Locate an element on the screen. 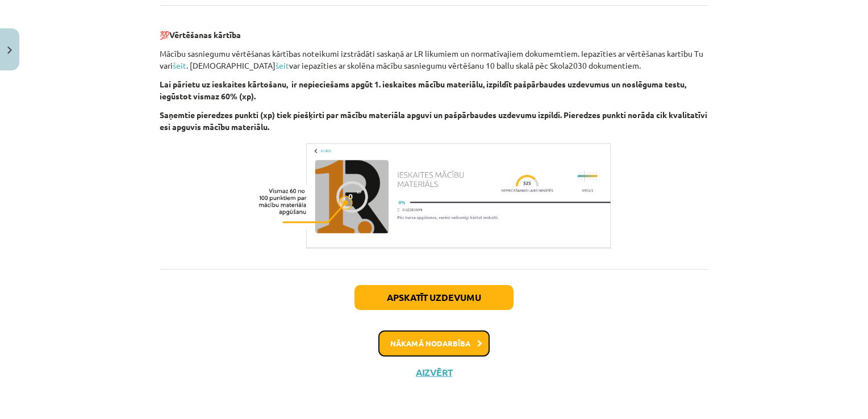 This screenshot has width=868, height=419. button: Aizvērt is located at coordinates (434, 373).